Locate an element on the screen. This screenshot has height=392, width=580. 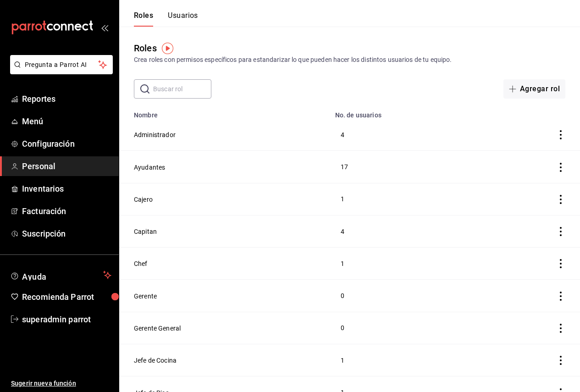
div: Crea roles con permisos específicos para estandarizar lo que pueden hacer los distintos usuarios ... is located at coordinates (350, 60).